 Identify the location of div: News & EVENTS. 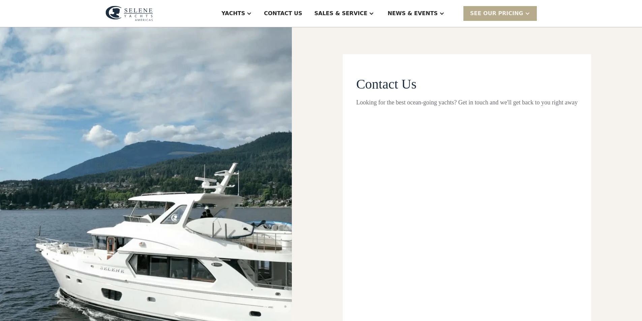
(413, 13).